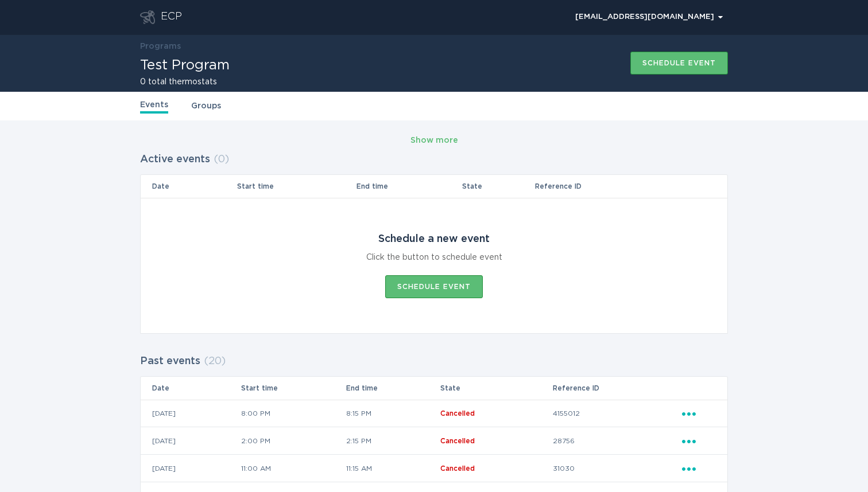 Image resolution: width=868 pixels, height=492 pixels. Describe the element at coordinates (148, 17) in the screenshot. I see `button: Go to dashboard` at that location.